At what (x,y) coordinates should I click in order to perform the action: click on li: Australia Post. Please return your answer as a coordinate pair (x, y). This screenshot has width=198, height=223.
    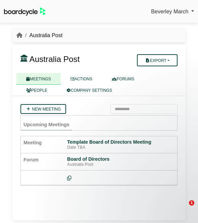
    Looking at the image, I should click on (42, 36).